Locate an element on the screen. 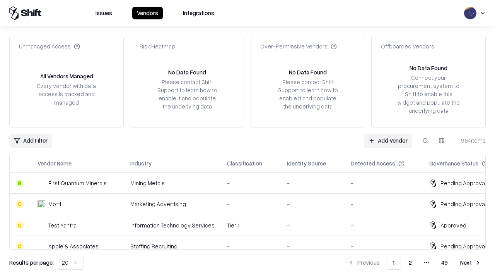 This screenshot has height=279, width=495. div: Mining Metals is located at coordinates (173, 183).